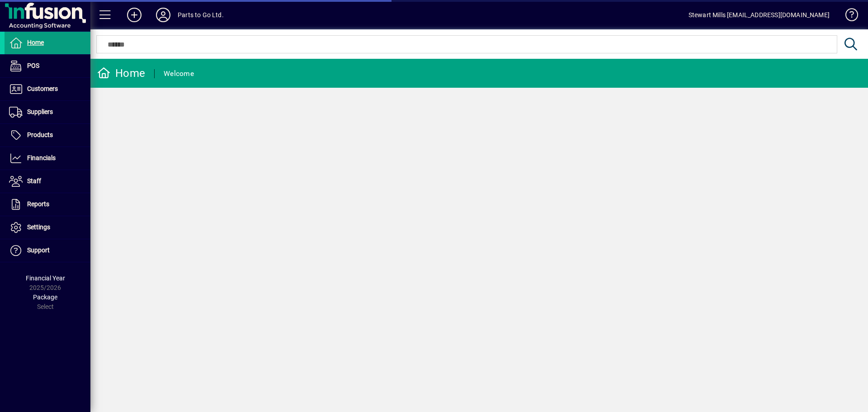 The width and height of the screenshot is (868, 412). I want to click on a: Customers, so click(47, 89).